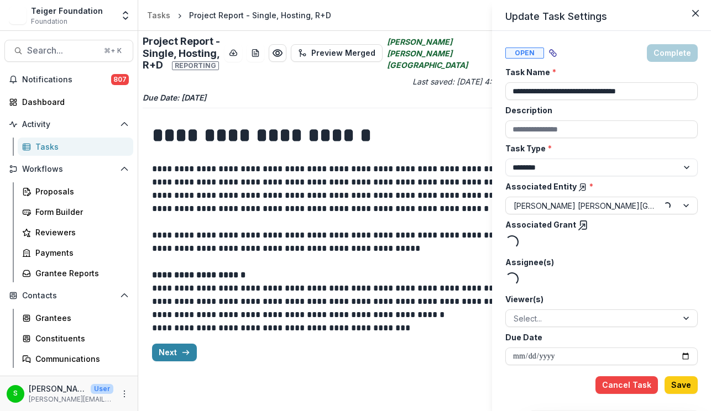 The image size is (711, 411). I want to click on label: Viewer(s), so click(598, 299).